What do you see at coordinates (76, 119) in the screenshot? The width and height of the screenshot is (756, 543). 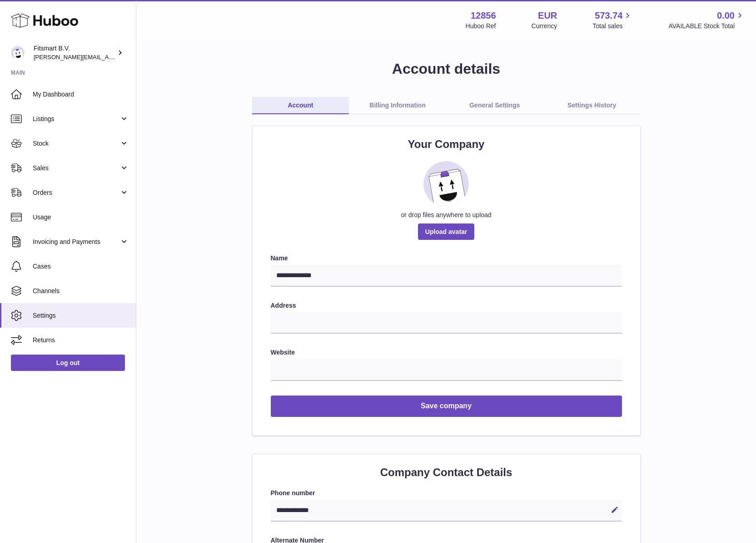 I see `span: Listings` at bounding box center [76, 119].